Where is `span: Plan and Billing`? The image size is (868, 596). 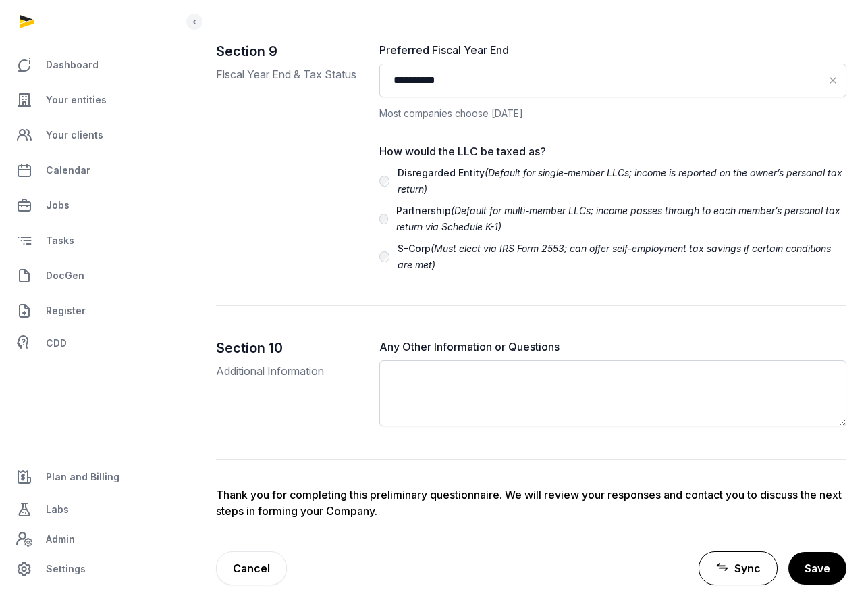 span: Plan and Billing is located at coordinates (83, 477).